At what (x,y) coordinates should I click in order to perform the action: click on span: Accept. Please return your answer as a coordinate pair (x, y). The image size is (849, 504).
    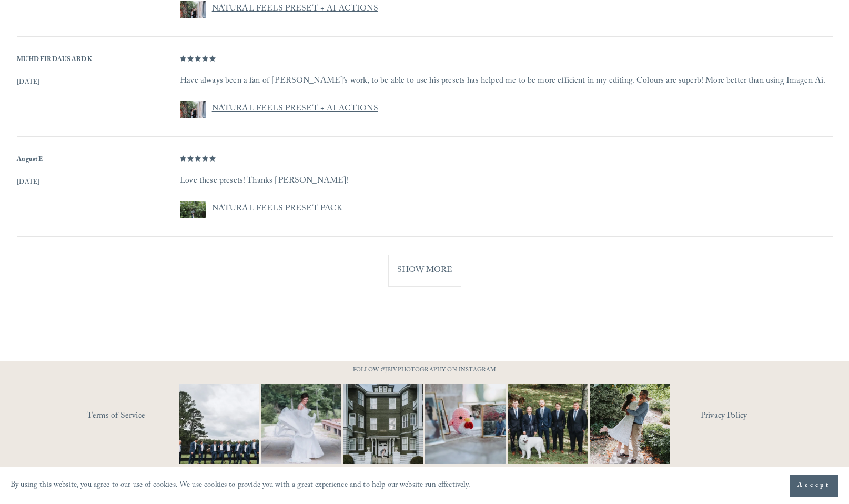
    Looking at the image, I should click on (814, 485).